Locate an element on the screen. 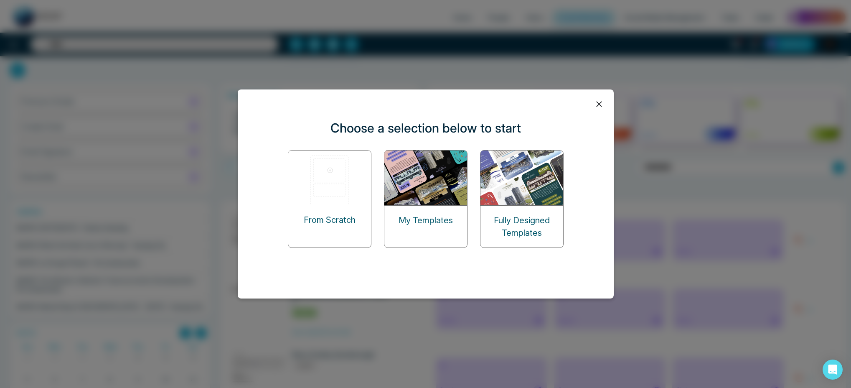 This screenshot has width=851, height=388. img: start-from-scratch.png is located at coordinates (330, 178).